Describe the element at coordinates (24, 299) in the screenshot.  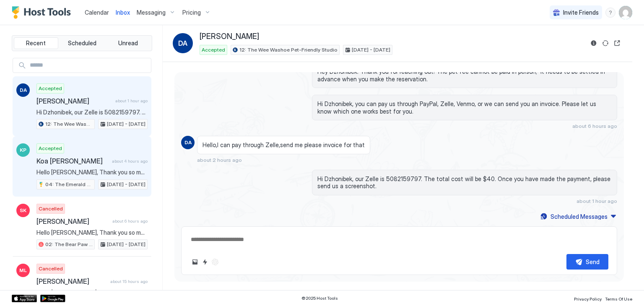
I see `div: App Store` at that location.